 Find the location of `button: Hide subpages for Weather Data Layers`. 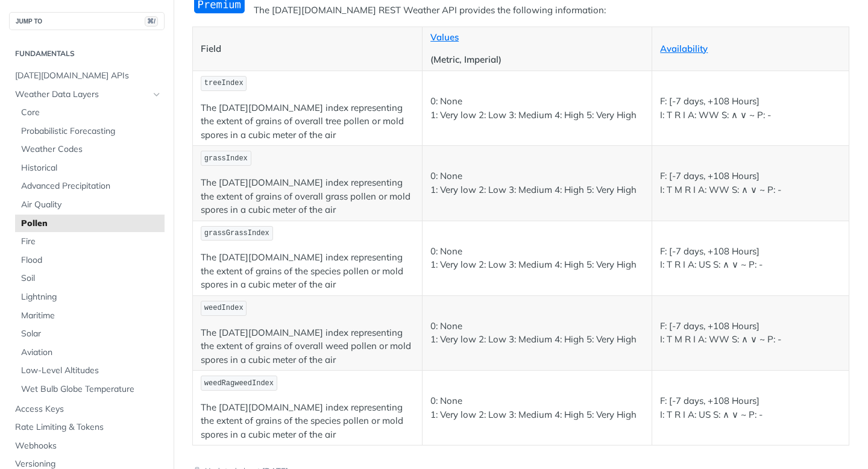

button: Hide subpages for Weather Data Layers is located at coordinates (156, 94).